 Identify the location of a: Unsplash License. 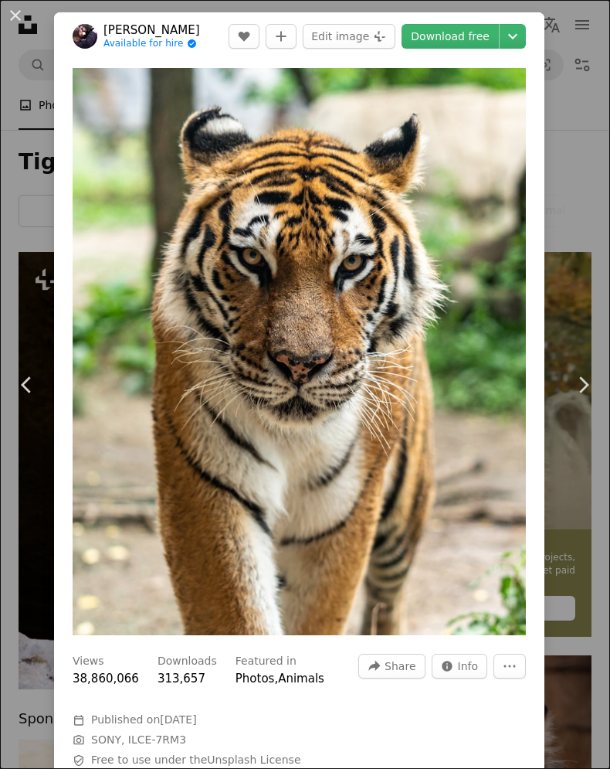
(253, 760).